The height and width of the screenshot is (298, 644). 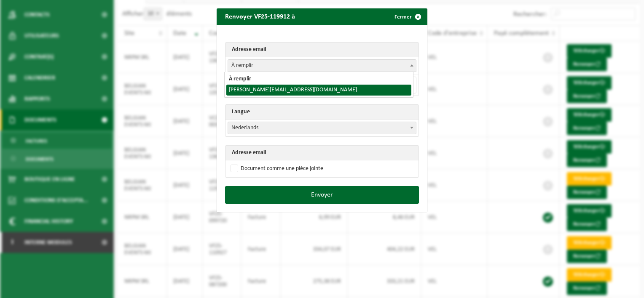 What do you see at coordinates (322, 128) in the screenshot?
I see `span: Nederlands` at bounding box center [322, 128].